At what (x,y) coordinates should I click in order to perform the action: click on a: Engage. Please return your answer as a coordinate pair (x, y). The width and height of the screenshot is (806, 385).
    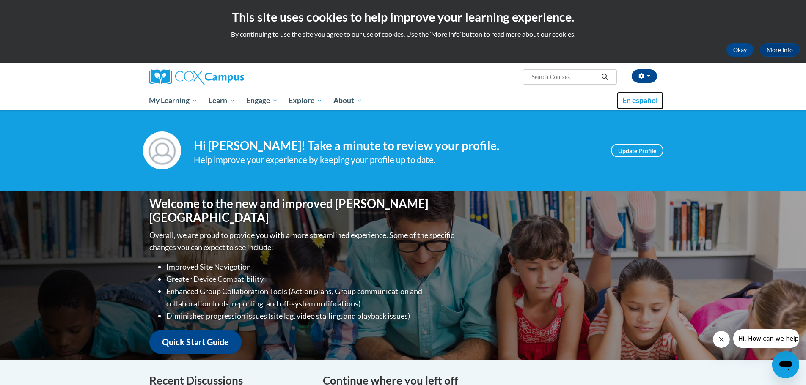
    Looking at the image, I should click on (262, 101).